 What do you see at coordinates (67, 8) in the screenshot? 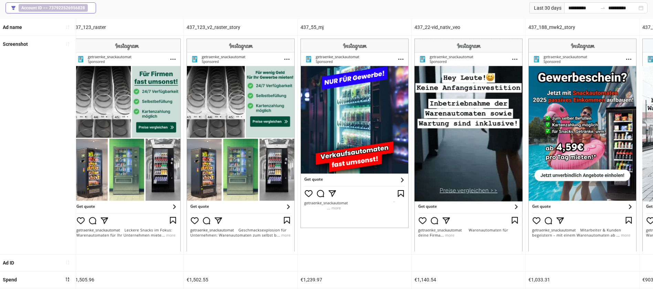
I see `b: 737922526956828` at bounding box center [67, 8].